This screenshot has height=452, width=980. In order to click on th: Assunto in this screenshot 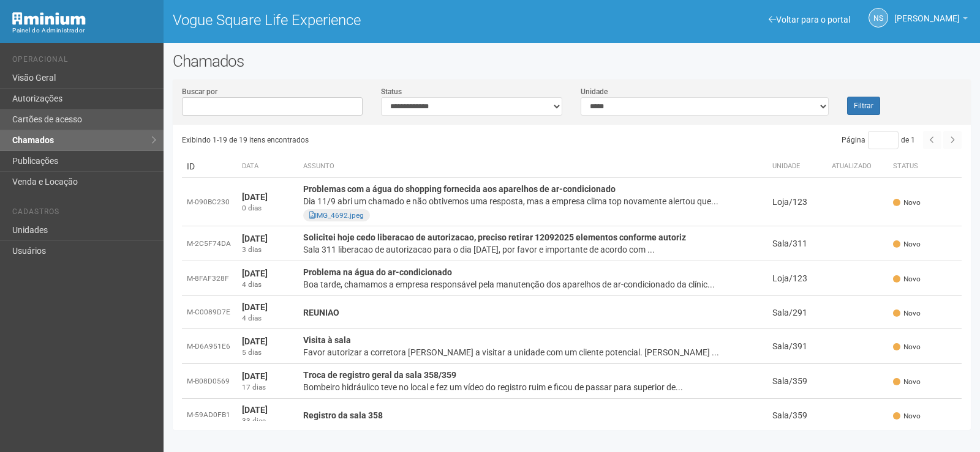, I will do `click(533, 167)`.